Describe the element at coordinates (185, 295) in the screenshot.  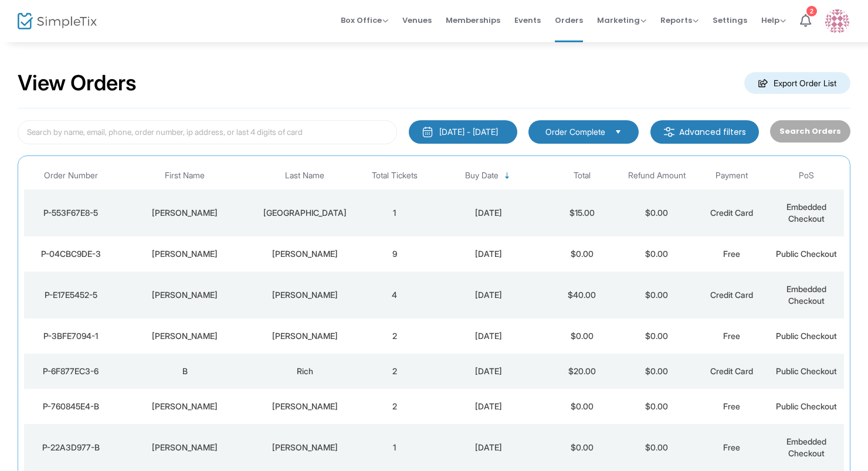
I see `div: perry` at that location.